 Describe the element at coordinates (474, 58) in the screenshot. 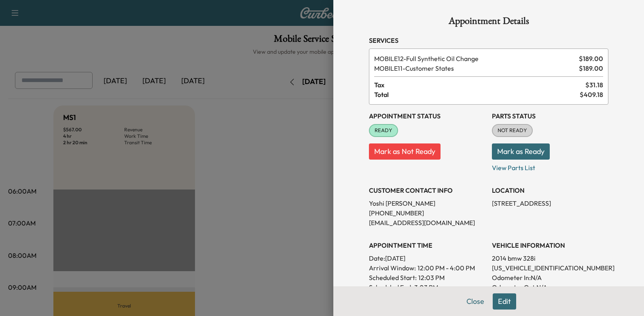

I see `span: Full Synthetic Oil Change` at that location.